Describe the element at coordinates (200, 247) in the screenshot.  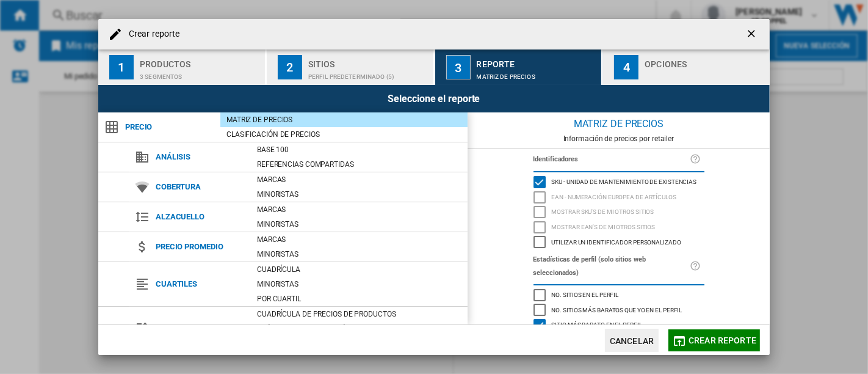
I see `span: Precio promedio` at that location.